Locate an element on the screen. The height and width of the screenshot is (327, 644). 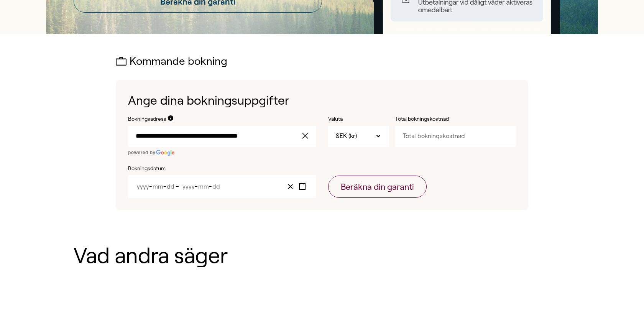
button: Toggle calendar is located at coordinates (302, 186).